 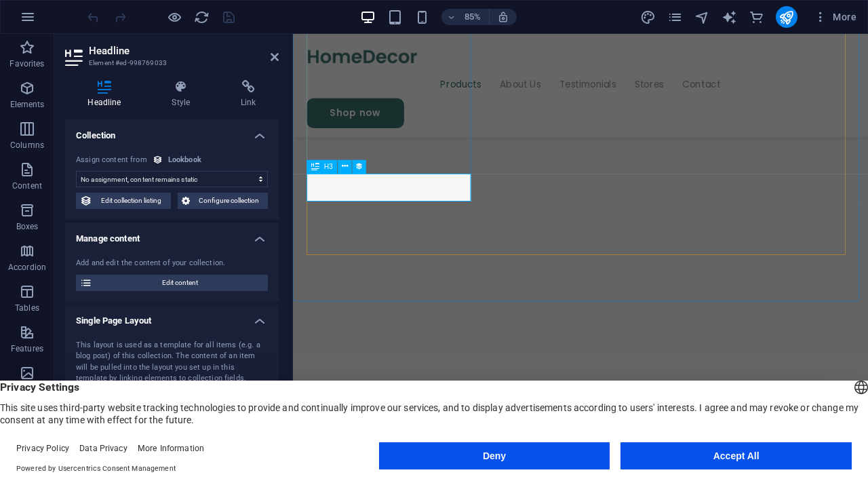 What do you see at coordinates (172, 362) in the screenshot?
I see `div: This layout is used as a template for all items (e.g. a blog post) of this collection. The conten...` at bounding box center [172, 362].